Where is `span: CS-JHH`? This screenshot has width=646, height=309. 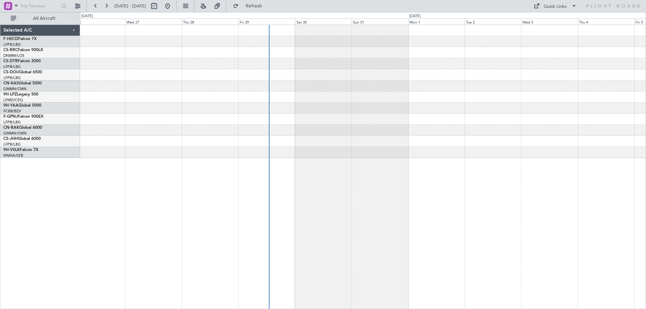 span: CS-JHH is located at coordinates (10, 139).